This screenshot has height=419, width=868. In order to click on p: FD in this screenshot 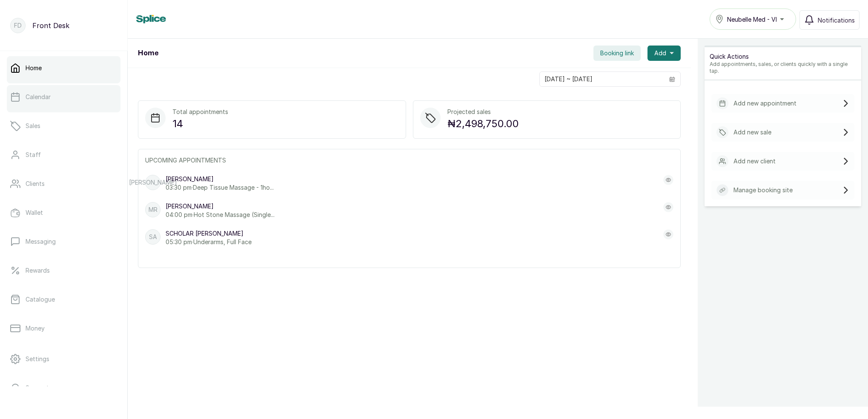, I will do `click(18, 26)`.